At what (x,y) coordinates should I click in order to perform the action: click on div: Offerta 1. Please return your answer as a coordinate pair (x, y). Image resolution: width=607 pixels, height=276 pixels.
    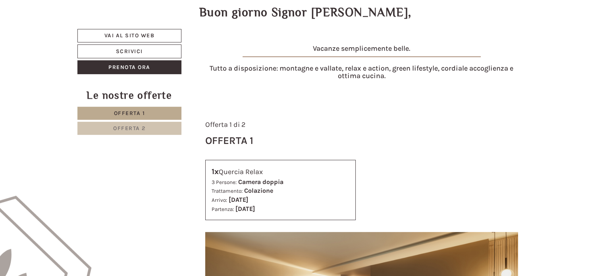
    Looking at the image, I should click on (229, 141).